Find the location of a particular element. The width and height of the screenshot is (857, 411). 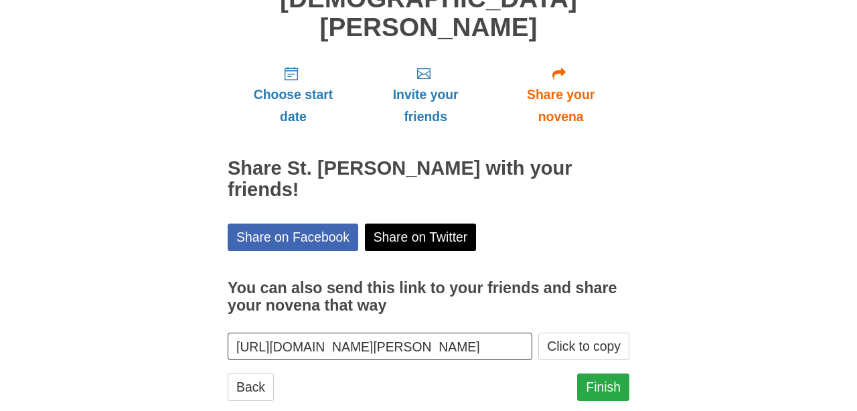

button: Click to copy is located at coordinates (584, 346).